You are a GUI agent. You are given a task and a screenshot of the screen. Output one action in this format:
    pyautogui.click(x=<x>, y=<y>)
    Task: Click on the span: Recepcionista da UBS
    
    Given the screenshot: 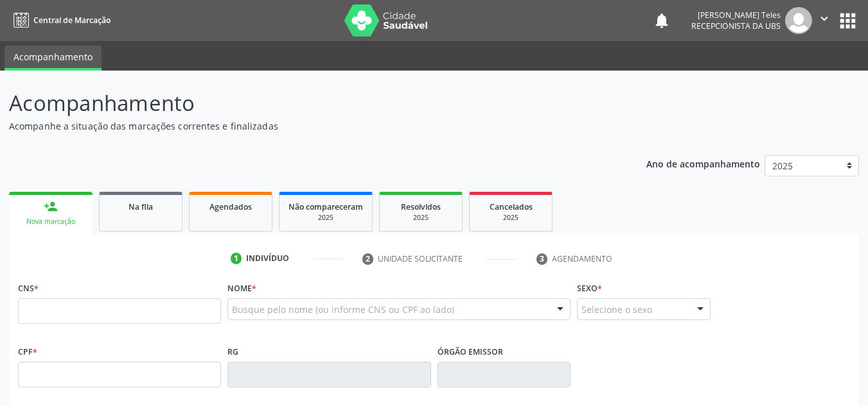 What is the action you would take?
    pyautogui.click(x=736, y=26)
    